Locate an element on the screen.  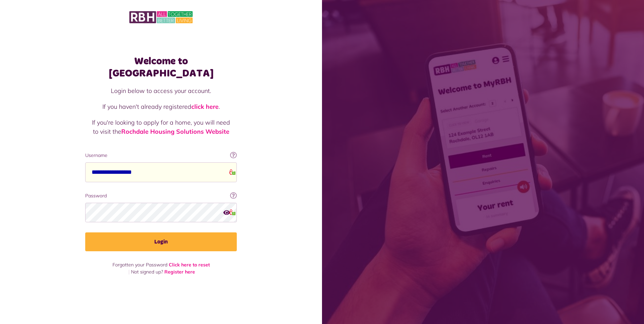
label: Password is located at coordinates (161, 195).